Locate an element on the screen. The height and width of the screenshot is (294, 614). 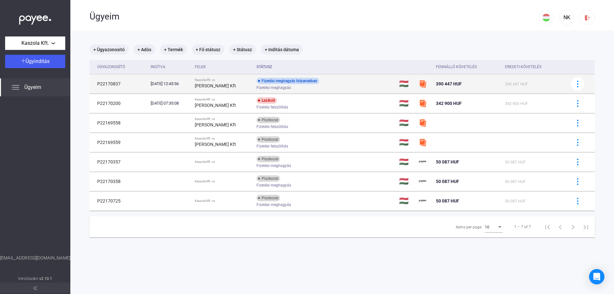
td: P22170837 is located at coordinates (119, 84).